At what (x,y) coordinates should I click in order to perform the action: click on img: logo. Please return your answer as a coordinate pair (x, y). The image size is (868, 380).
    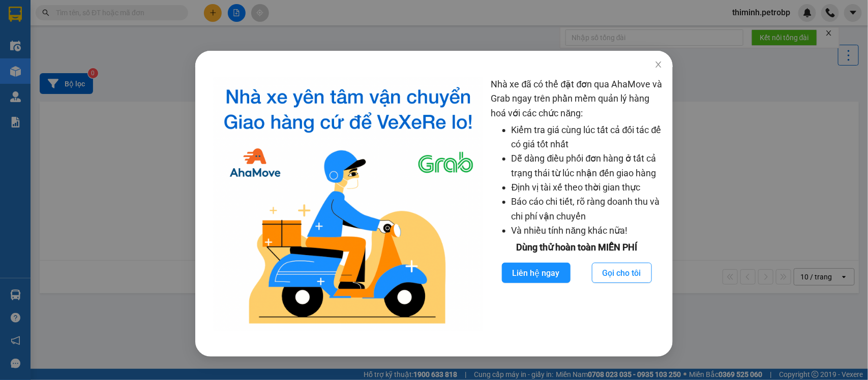
    Looking at the image, I should click on (348, 204).